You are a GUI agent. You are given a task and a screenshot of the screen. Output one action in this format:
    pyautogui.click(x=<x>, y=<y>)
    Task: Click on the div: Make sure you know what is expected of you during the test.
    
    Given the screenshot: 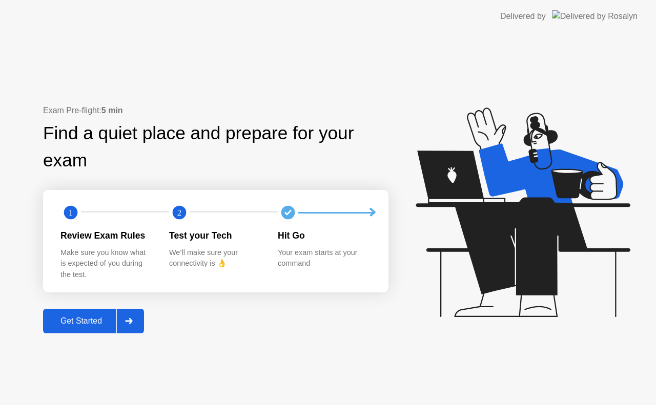 What is the action you would take?
    pyautogui.click(x=107, y=264)
    